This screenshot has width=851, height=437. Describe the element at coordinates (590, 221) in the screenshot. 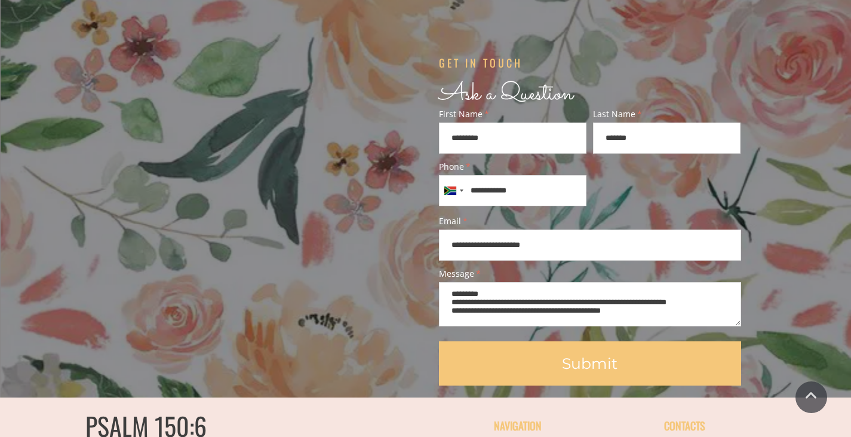

I see `span: Email` at that location.